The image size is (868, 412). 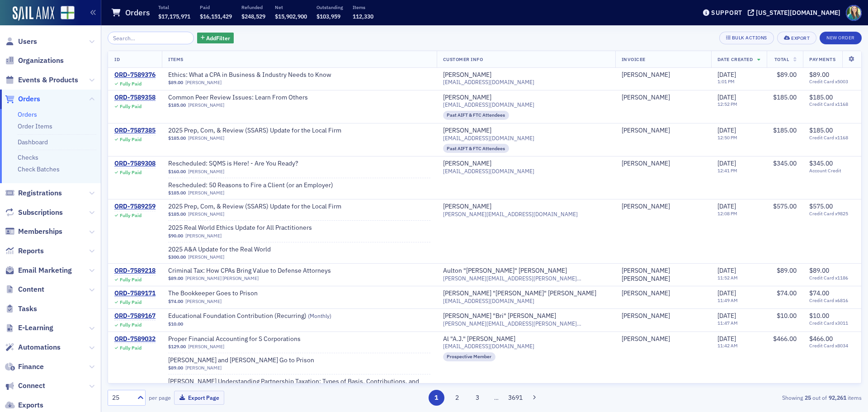 What do you see at coordinates (329, 16) in the screenshot?
I see `span: $103,959` at bounding box center [329, 16].